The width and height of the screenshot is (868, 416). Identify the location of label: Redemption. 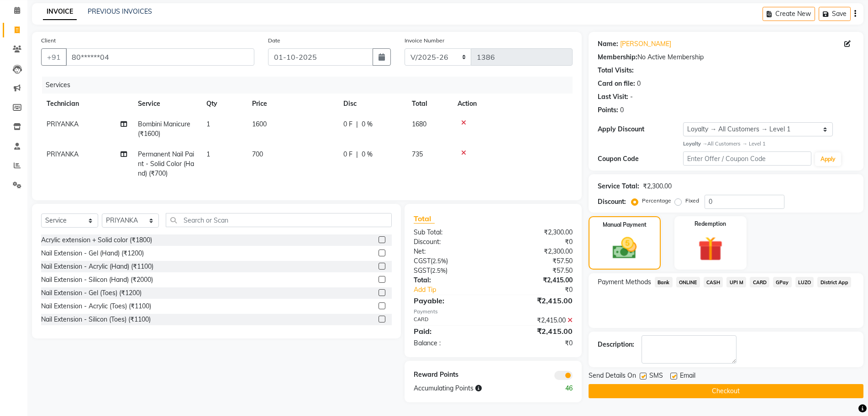
(710, 224).